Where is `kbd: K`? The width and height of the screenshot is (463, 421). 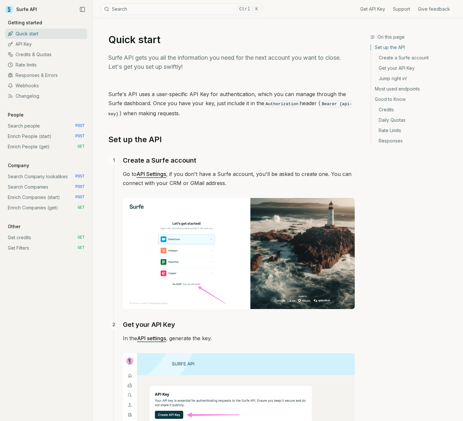
kbd: K is located at coordinates (257, 9).